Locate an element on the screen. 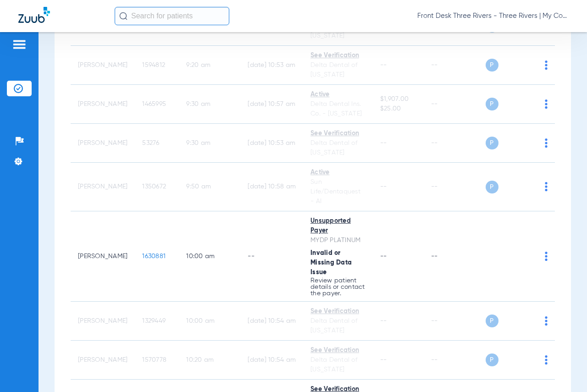  span: Front Desk Three Rivers - Three Rivers | My Community Dental Centers is located at coordinates (493, 16).